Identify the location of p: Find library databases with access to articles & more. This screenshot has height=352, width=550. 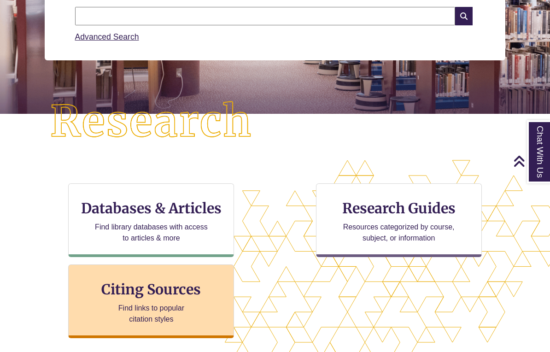
(151, 233).